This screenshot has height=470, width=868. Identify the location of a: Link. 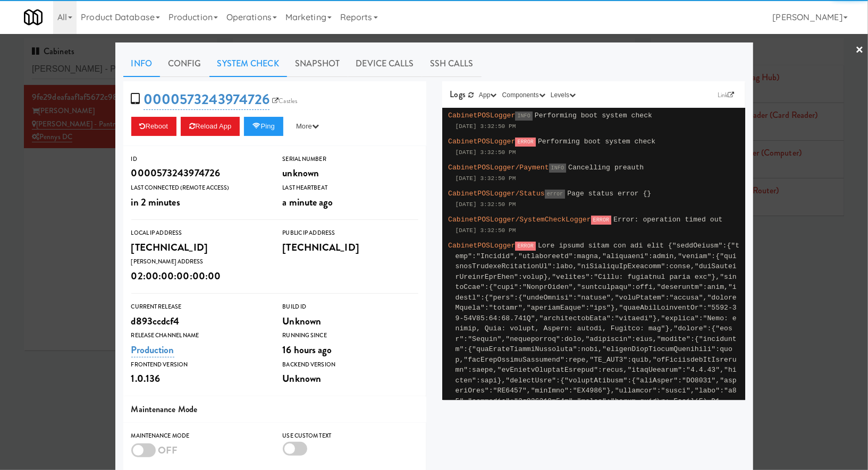
(726, 95).